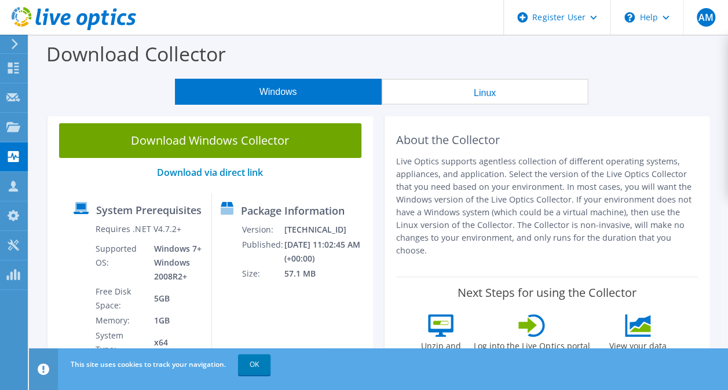 The height and width of the screenshot is (390, 728). What do you see at coordinates (262, 252) in the screenshot?
I see `td: Published:` at bounding box center [262, 252].